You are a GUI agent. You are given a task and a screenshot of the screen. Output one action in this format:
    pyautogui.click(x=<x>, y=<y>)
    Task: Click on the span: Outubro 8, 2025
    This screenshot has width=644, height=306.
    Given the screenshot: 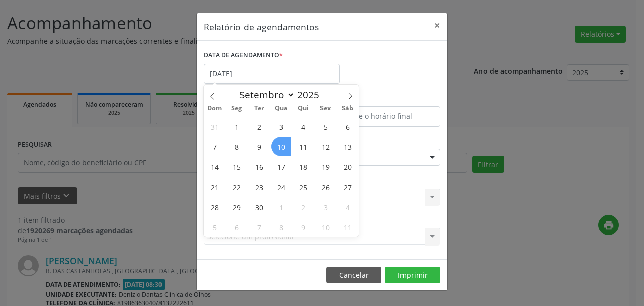 What is the action you would take?
    pyautogui.click(x=281, y=227)
    